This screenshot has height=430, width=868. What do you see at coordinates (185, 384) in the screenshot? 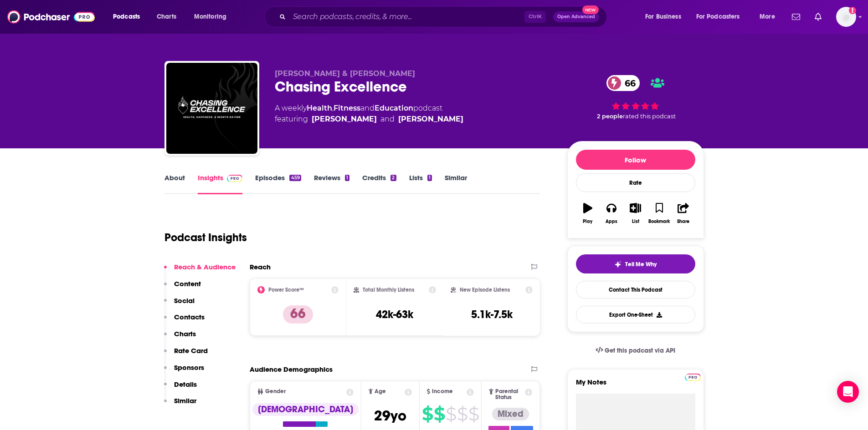
I see `p: Details` at bounding box center [185, 384].